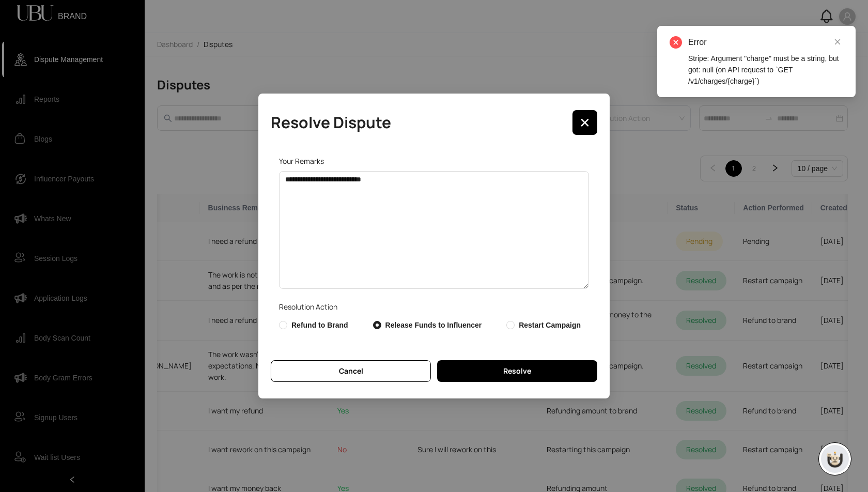 The width and height of the screenshot is (868, 492). I want to click on button: Resolve, so click(517, 371).